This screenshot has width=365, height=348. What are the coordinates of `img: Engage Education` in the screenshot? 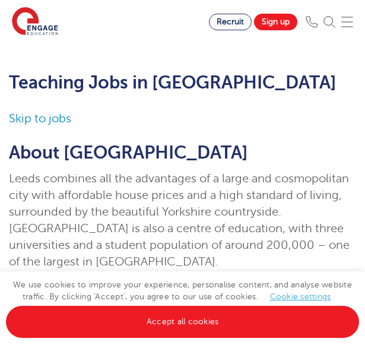 It's located at (35, 22).